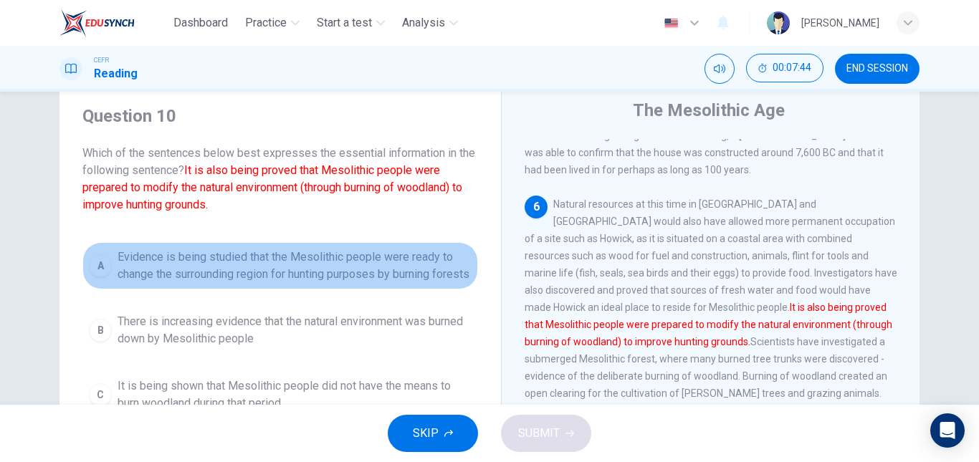 This screenshot has height=462, width=979. Describe the element at coordinates (671, 23) in the screenshot. I see `img: en` at that location.